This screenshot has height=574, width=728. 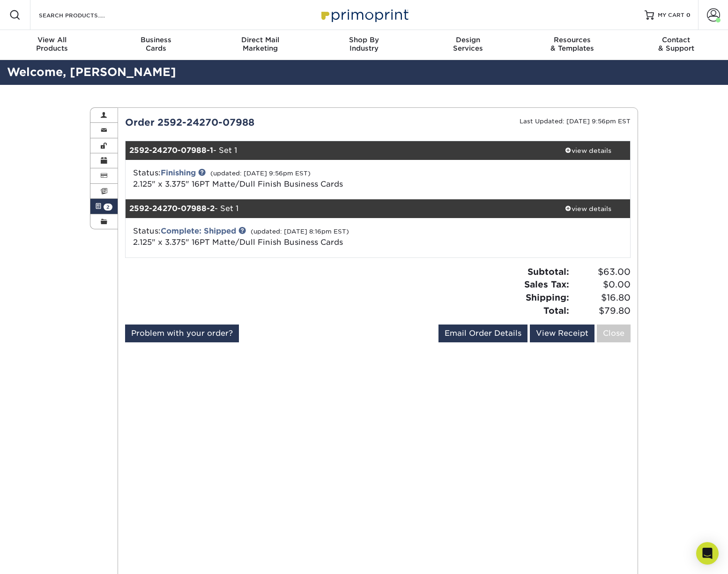 What do you see at coordinates (156, 45) in the screenshot?
I see `a: BusinessCards` at bounding box center [156, 45].